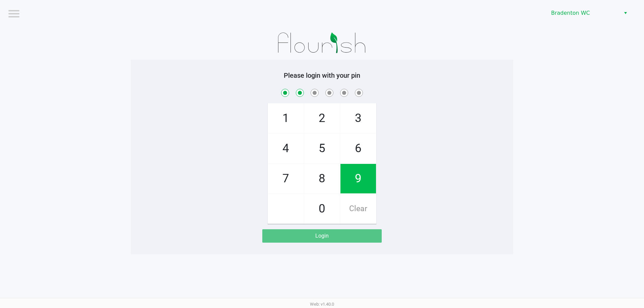 The height and width of the screenshot is (308, 644). I want to click on span: 4, so click(286, 149).